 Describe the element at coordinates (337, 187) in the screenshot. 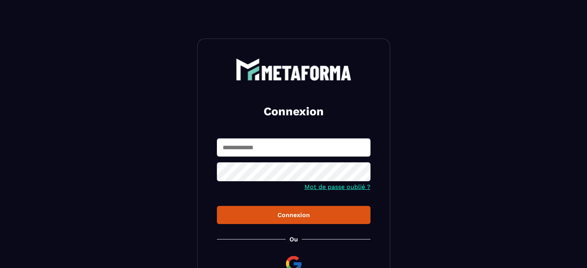

I see `a: Mot de passe oublié ?` at that location.